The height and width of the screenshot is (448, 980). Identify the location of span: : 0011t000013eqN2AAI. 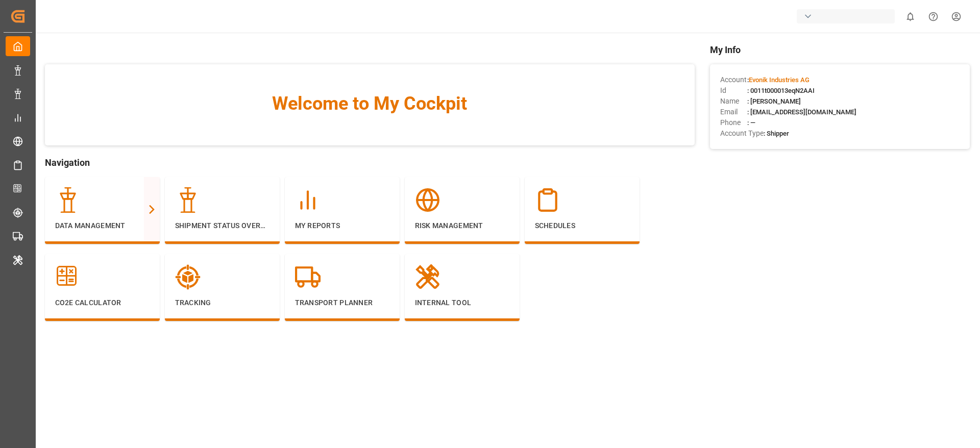
(781, 90).